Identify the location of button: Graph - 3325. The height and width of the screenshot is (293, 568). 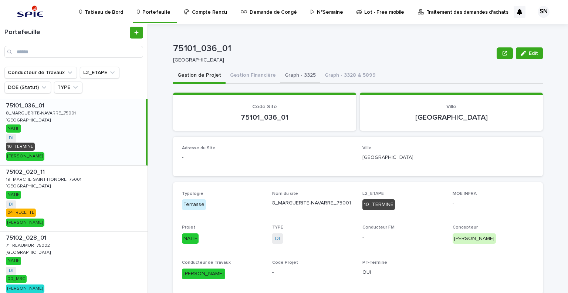
(300, 76).